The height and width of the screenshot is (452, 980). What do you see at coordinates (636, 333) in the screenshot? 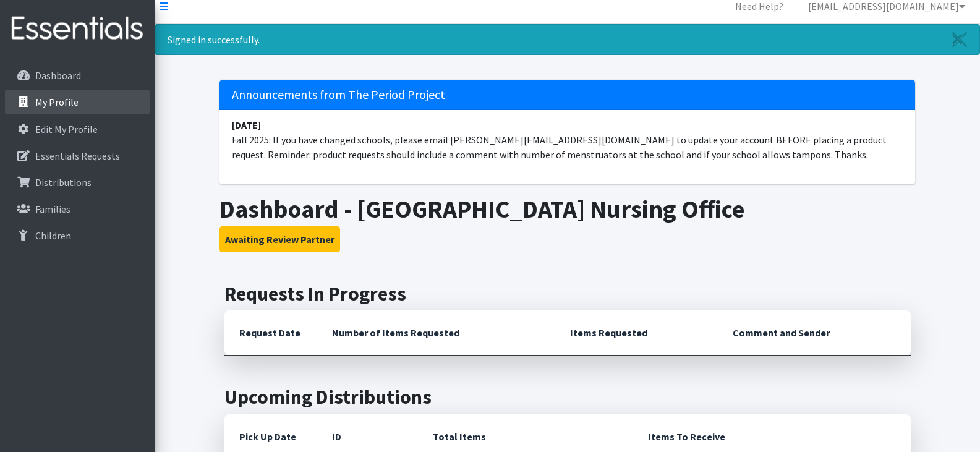
I see `th: Items Requested` at bounding box center [636, 333].